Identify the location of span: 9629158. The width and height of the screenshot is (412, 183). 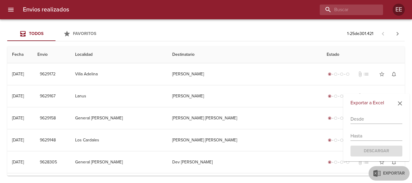
(48, 118).